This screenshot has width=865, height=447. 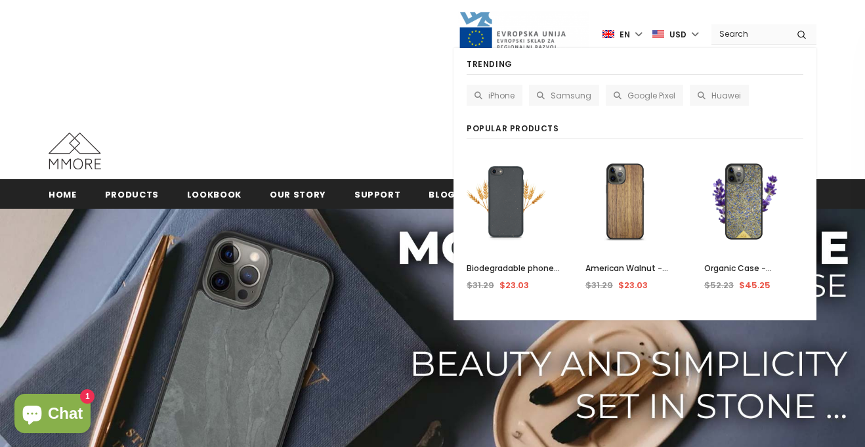 I want to click on span: American Walnut - LIMITED EDITION, so click(x=626, y=275).